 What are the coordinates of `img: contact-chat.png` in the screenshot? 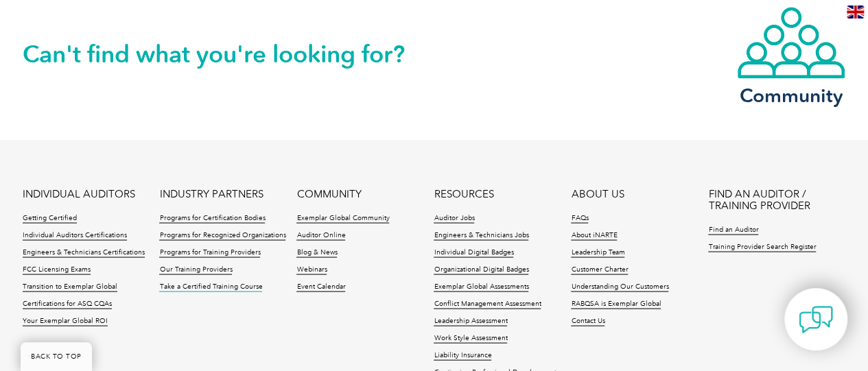 It's located at (816, 320).